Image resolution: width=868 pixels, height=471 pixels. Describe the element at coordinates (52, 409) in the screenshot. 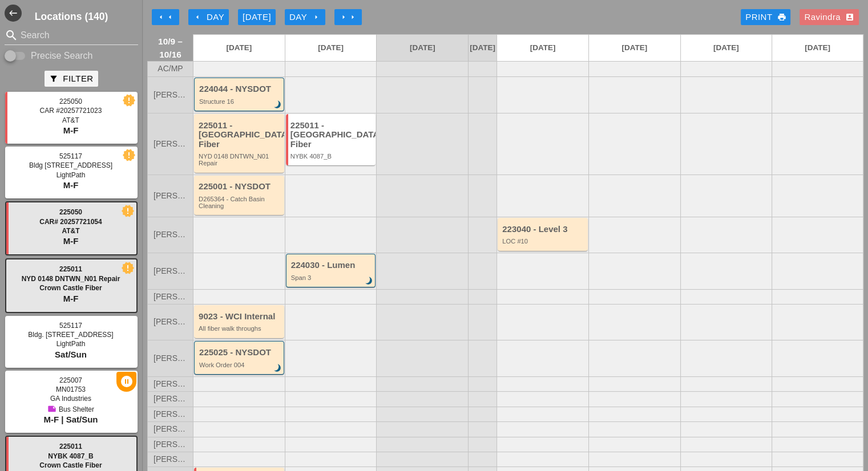

I see `i: note` at that location.